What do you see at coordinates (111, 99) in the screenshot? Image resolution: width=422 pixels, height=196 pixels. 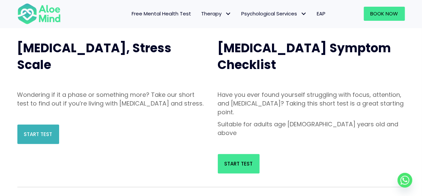 I see `p: Wondering if it a phase or something more? Take our short test to find out if you’re living with ...` at bounding box center [111, 99].